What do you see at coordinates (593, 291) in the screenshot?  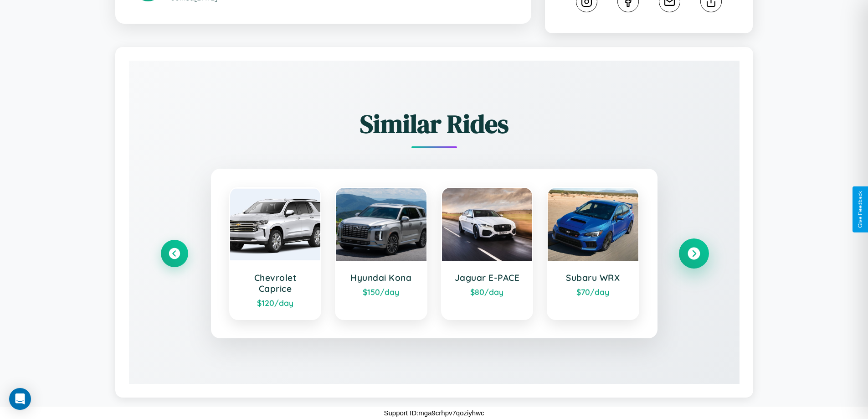 I see `div: $ 70 /day` at bounding box center [593, 291].